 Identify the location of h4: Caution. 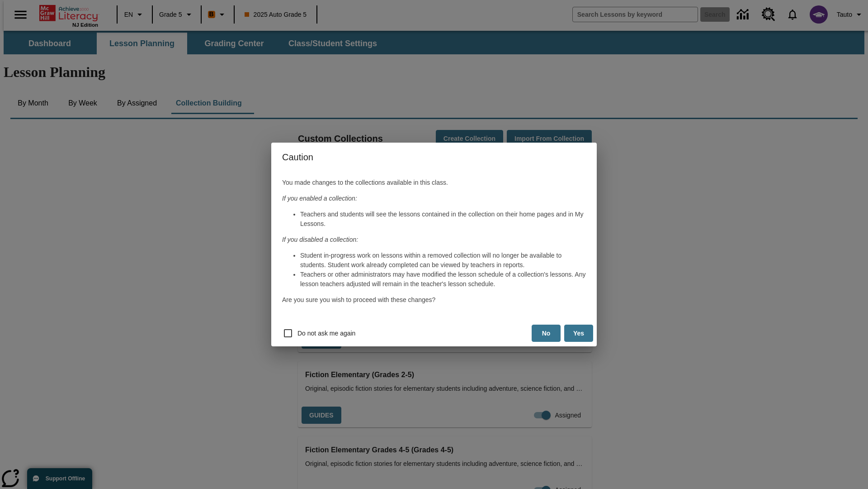
(434, 157).